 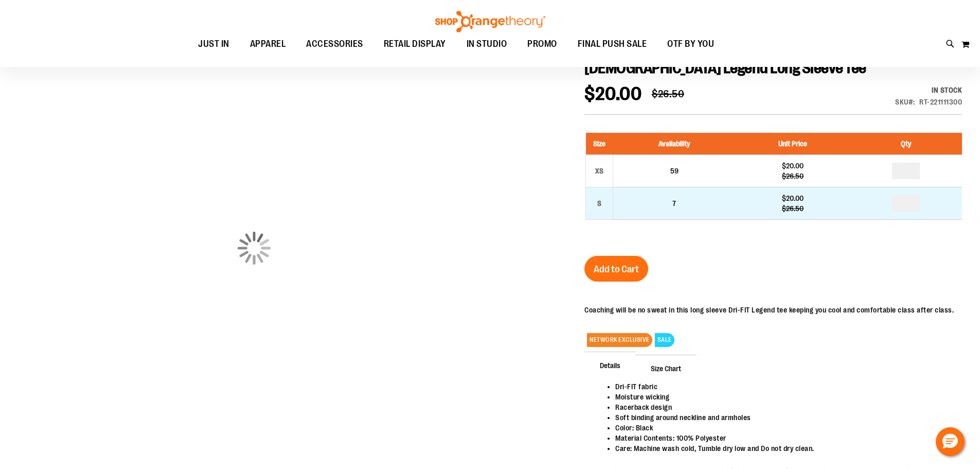 What do you see at coordinates (490, 21) in the screenshot?
I see `img: Shop Orangetheory` at bounding box center [490, 21].